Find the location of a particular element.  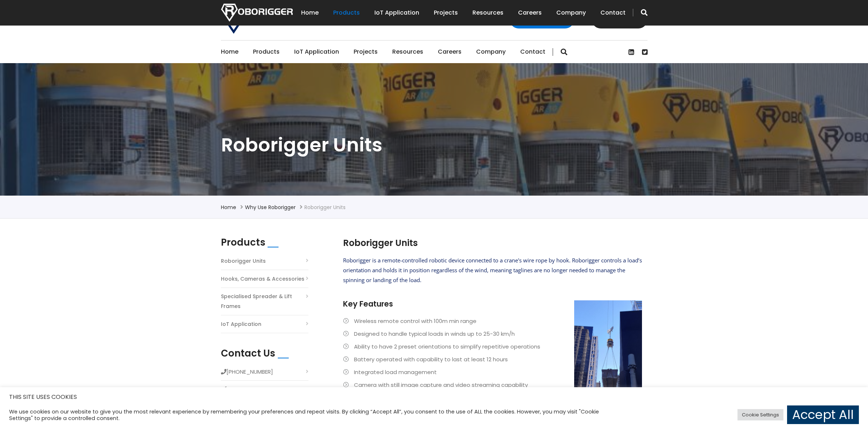

a: Cookie Settings is located at coordinates (760, 414).